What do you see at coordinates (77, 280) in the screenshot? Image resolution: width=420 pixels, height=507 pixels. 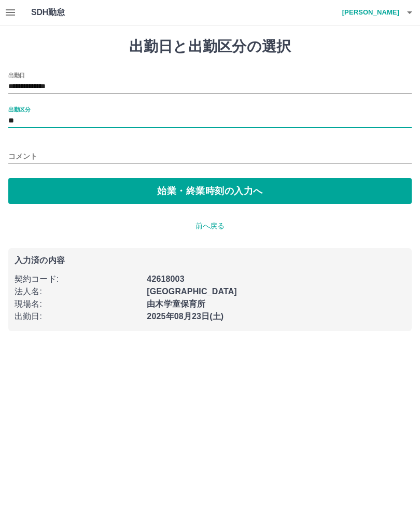 I see `p: 契約コード :` at bounding box center [77, 280].